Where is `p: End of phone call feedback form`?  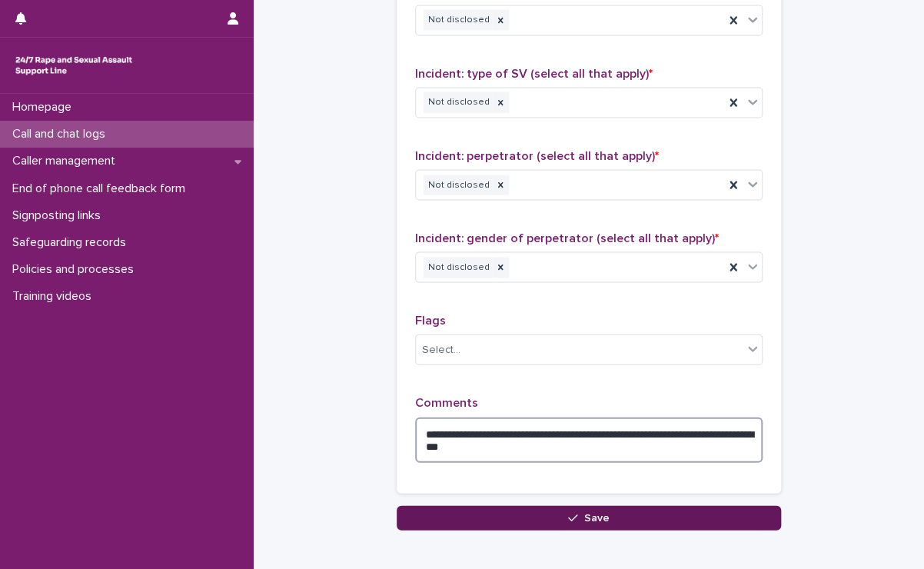
p: End of phone call feedback form is located at coordinates (102, 188).